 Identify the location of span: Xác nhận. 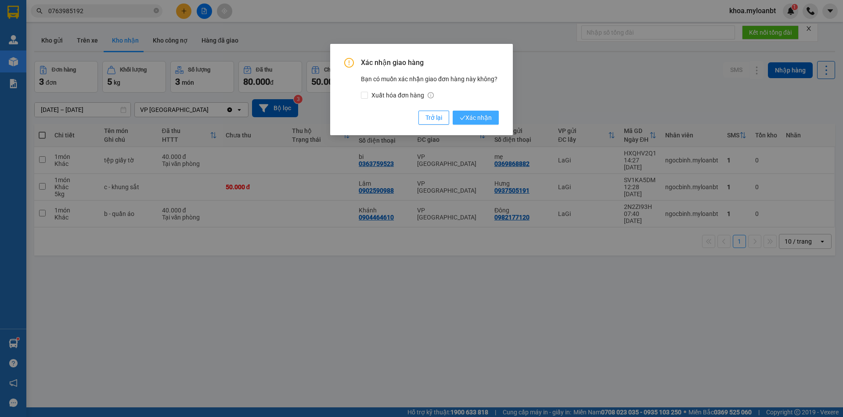
(475, 118).